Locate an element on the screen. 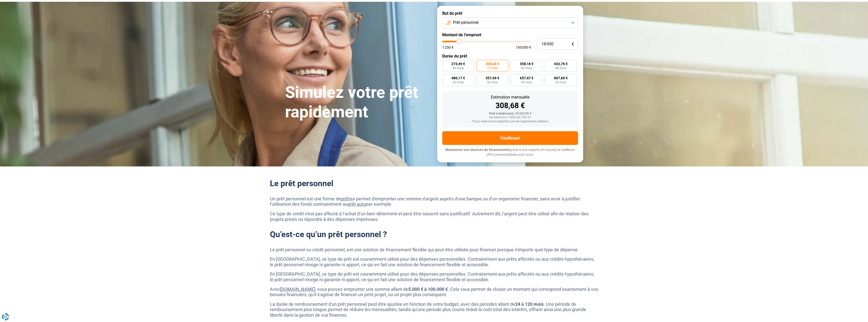 The height and width of the screenshot is (322, 868). span: 36 mois is located at coordinates (493, 82).